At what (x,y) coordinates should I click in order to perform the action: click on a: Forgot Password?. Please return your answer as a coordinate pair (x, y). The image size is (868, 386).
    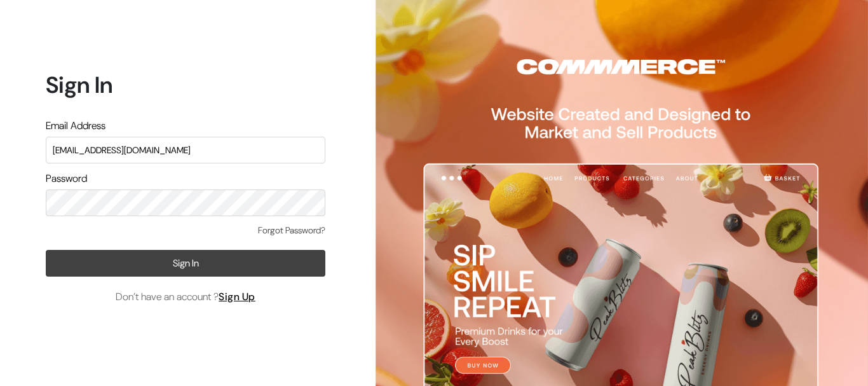
    Looking at the image, I should click on (292, 230).